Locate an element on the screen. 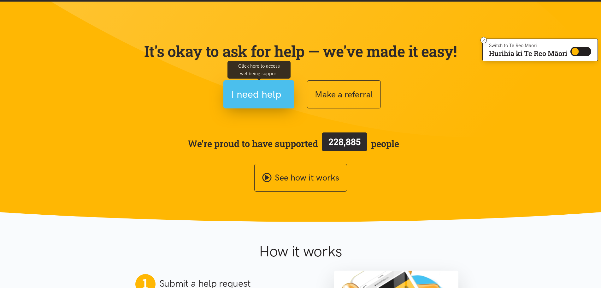  p: Hurihia ki Te Reo Māori is located at coordinates (528, 53).